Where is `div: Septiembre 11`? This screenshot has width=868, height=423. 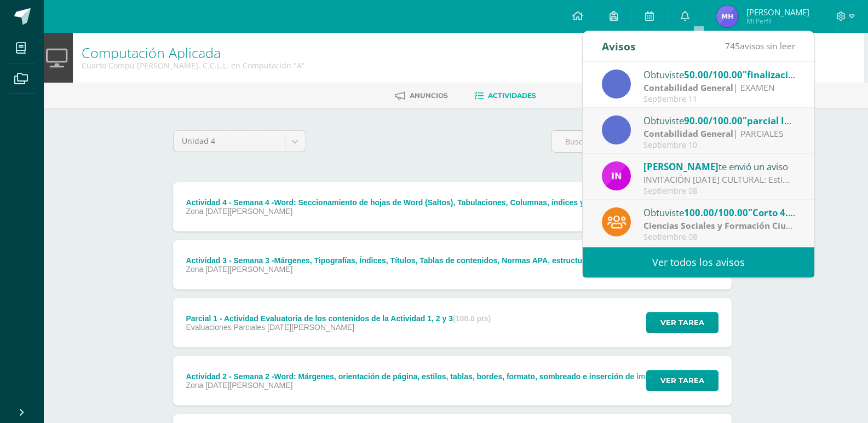 div: Septiembre 11 is located at coordinates (720, 99).